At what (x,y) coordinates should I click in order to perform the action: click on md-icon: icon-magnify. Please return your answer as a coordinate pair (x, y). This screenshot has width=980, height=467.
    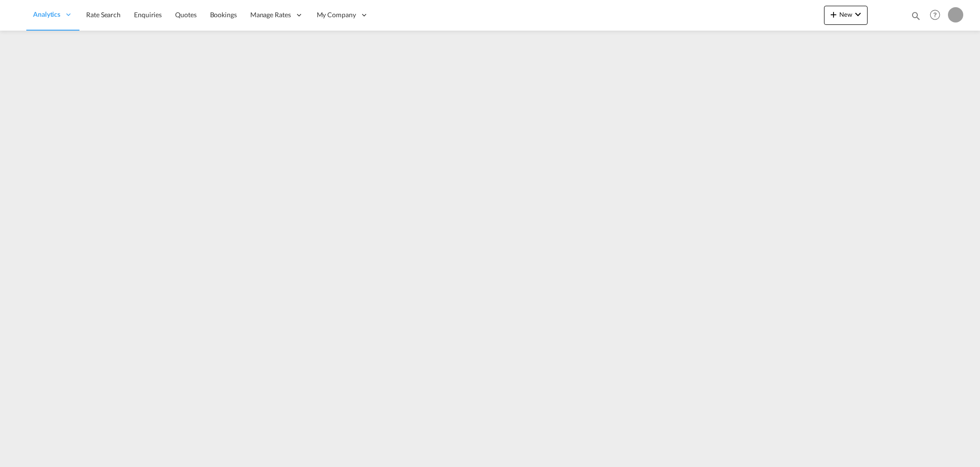
    Looking at the image, I should click on (916, 16).